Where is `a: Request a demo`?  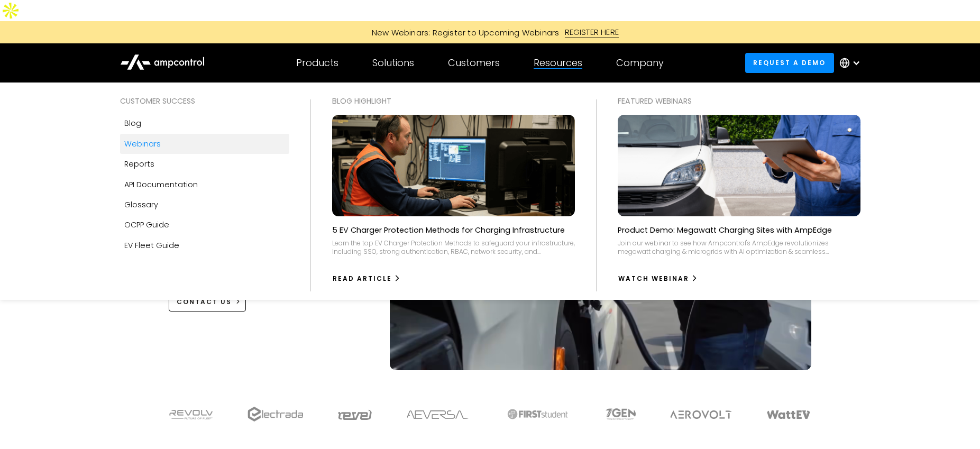
a: Request a demo is located at coordinates (790, 62).